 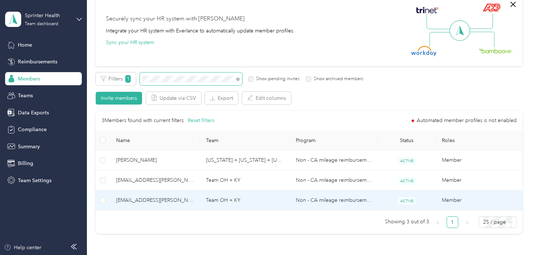 What do you see at coordinates (200, 31) in the screenshot?
I see `div: Integrate your HR system with Everlance to automatically update member profiles.` at bounding box center [200, 31].